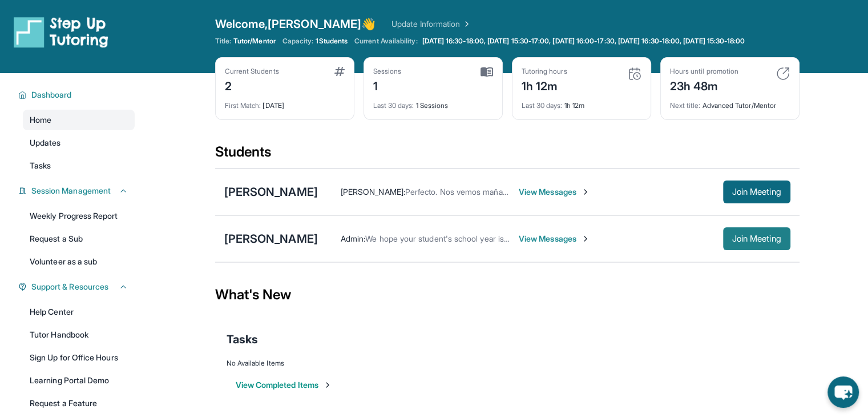 This screenshot has width=868, height=417. What do you see at coordinates (388, 71) in the screenshot?
I see `div: Sessions` at bounding box center [388, 71].